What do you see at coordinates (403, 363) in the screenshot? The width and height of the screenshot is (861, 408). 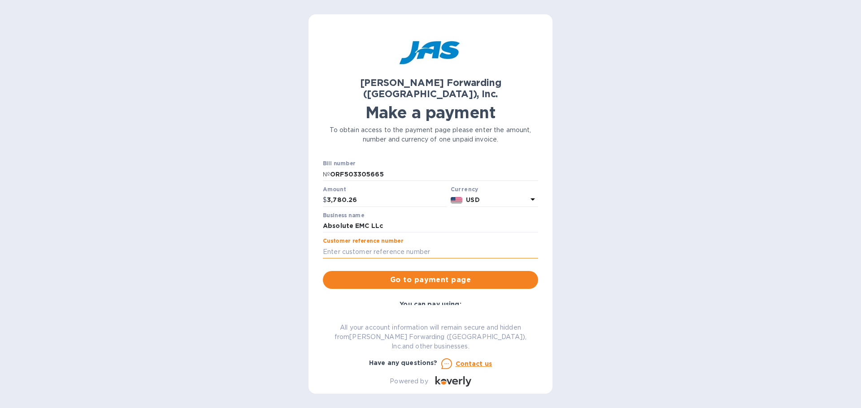 I see `b: Have any questions?` at bounding box center [403, 363].